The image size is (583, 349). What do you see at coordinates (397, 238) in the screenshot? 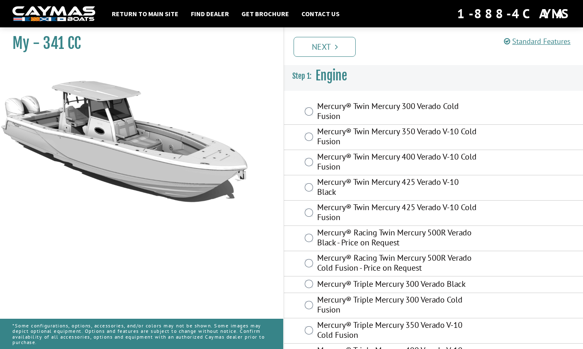
I see `label: Mercury® Racing Twin Mercury 500R Verado Black - Price on Request` at bounding box center [397, 238].